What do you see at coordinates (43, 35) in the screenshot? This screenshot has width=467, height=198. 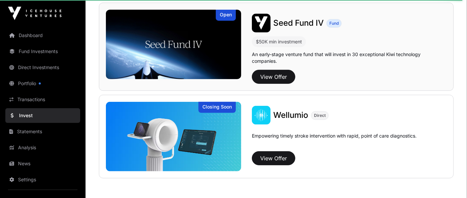 I see `a: Dashboard` at bounding box center [43, 35].